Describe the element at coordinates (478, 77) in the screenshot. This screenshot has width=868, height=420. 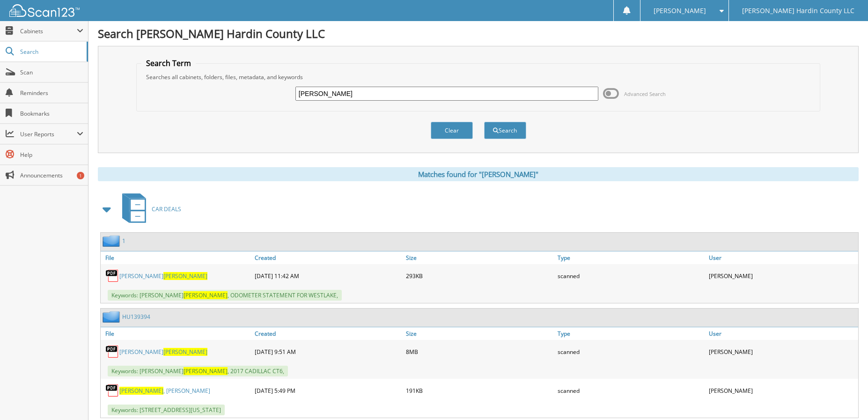
I see `div: Searches all cabinets, folders, files, metadata, and keywords` at that location.